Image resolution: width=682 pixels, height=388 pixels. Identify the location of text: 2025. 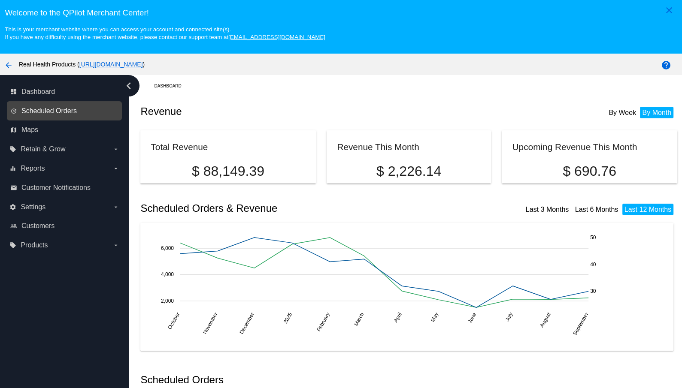
(288, 318).